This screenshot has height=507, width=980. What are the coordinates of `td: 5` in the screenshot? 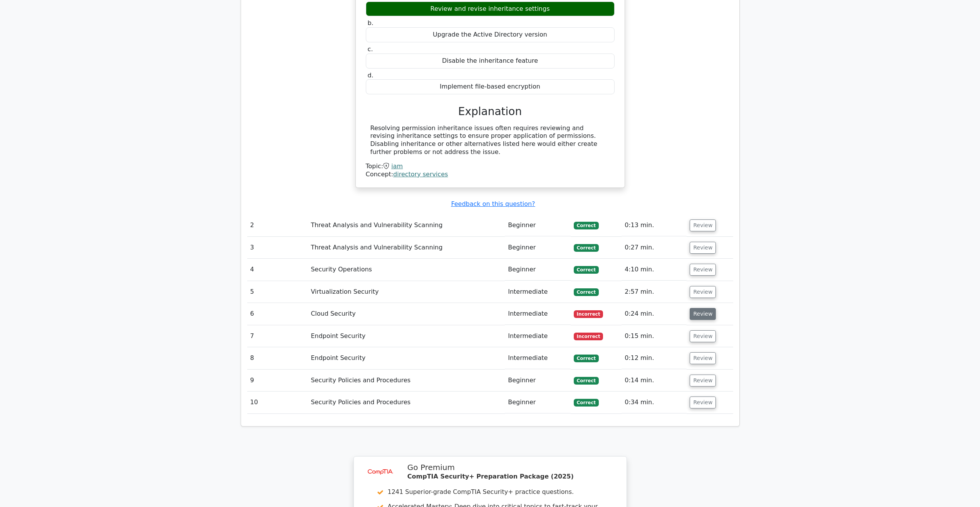 It's located at (277, 292).